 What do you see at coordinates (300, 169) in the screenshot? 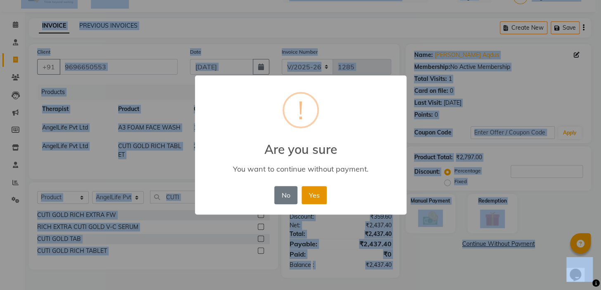
I see `div: You want to continue without payment.` at bounding box center [300, 169].